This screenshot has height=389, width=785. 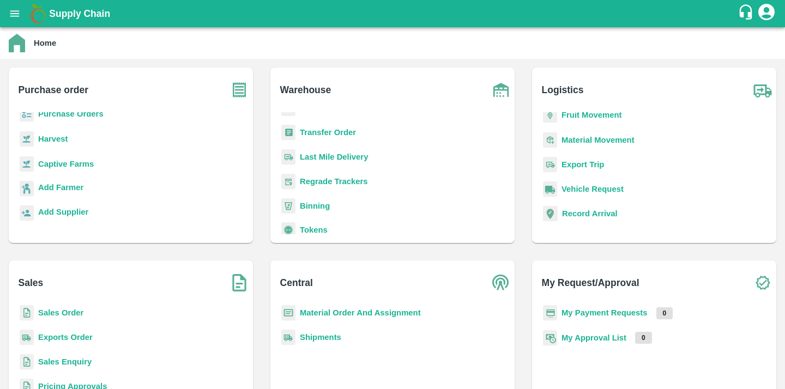 What do you see at coordinates (65, 338) in the screenshot?
I see `a: Exports Order` at bounding box center [65, 338].